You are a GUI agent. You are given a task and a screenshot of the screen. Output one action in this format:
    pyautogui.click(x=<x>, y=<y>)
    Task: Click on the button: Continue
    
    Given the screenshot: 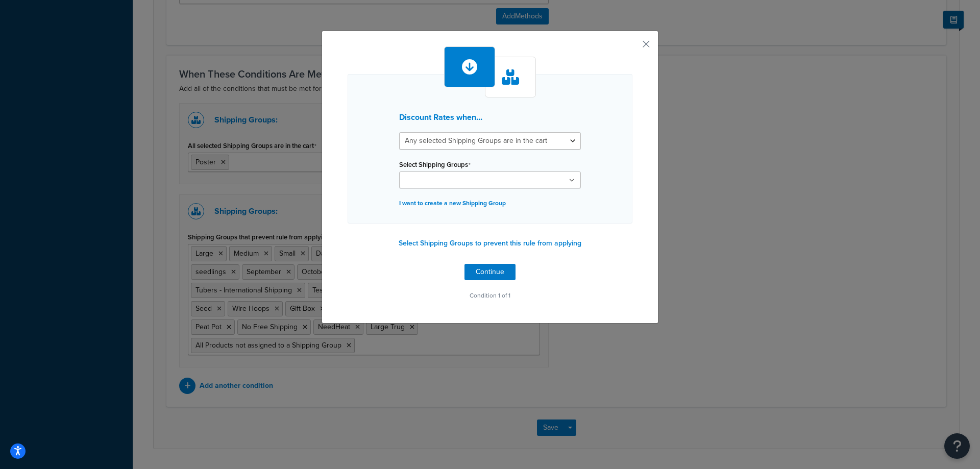 What is the action you would take?
    pyautogui.click(x=490, y=272)
    